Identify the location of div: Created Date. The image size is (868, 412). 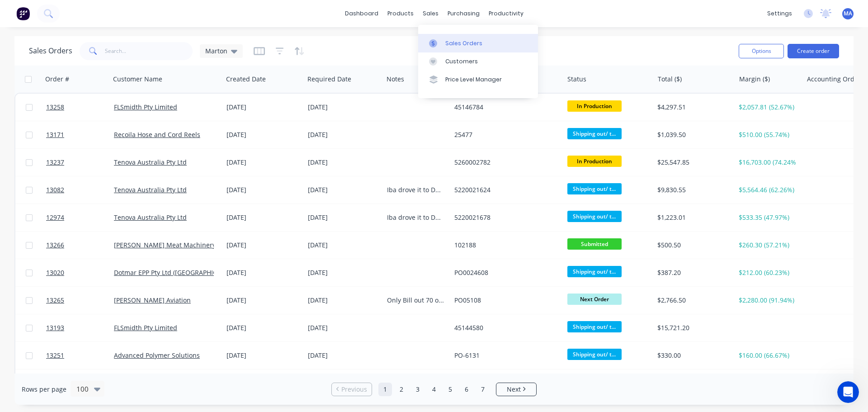
(246, 79).